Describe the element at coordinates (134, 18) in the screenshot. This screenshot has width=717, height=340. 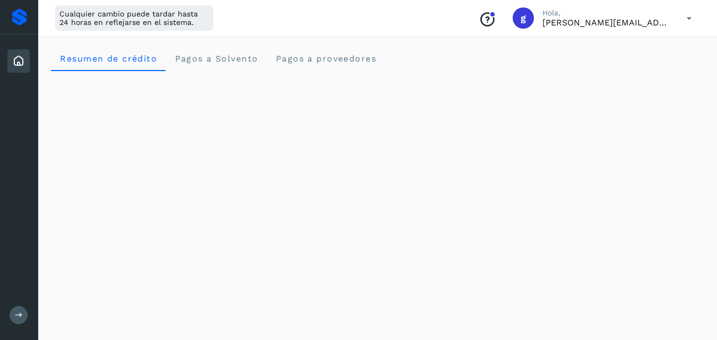
I see `div: Cualquier cambio puede tardar hasta 24 horas en reflejarse en el sistema.` at that location.